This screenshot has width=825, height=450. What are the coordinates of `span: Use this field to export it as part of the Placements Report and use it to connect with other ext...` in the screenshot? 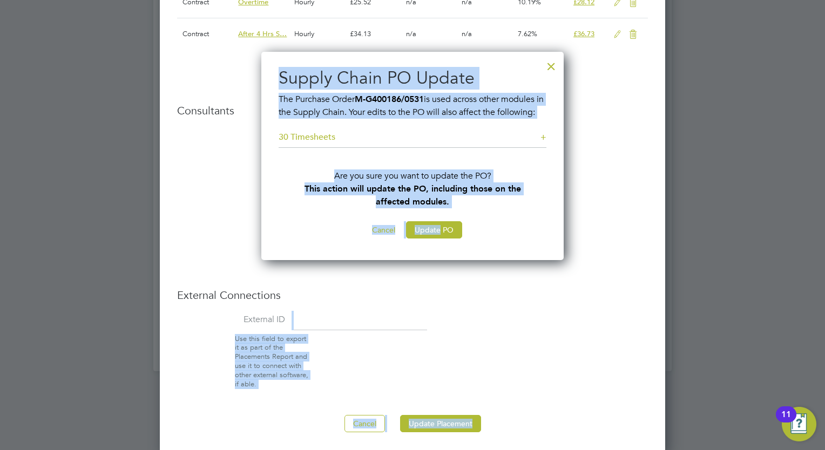 It's located at (272, 361).